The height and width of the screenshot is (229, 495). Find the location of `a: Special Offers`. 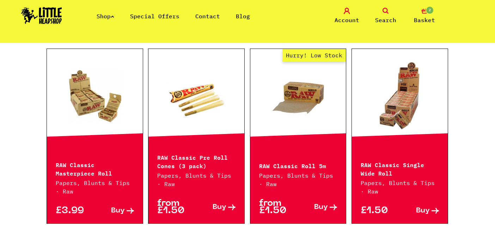

a: Special Offers is located at coordinates (155, 16).